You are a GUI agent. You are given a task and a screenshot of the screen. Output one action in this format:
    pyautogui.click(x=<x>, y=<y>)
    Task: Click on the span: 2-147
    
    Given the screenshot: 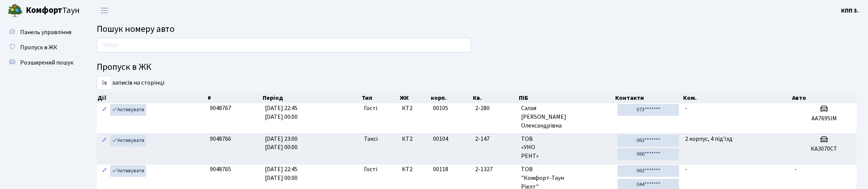 What is the action you would take?
    pyautogui.click(x=495, y=139)
    